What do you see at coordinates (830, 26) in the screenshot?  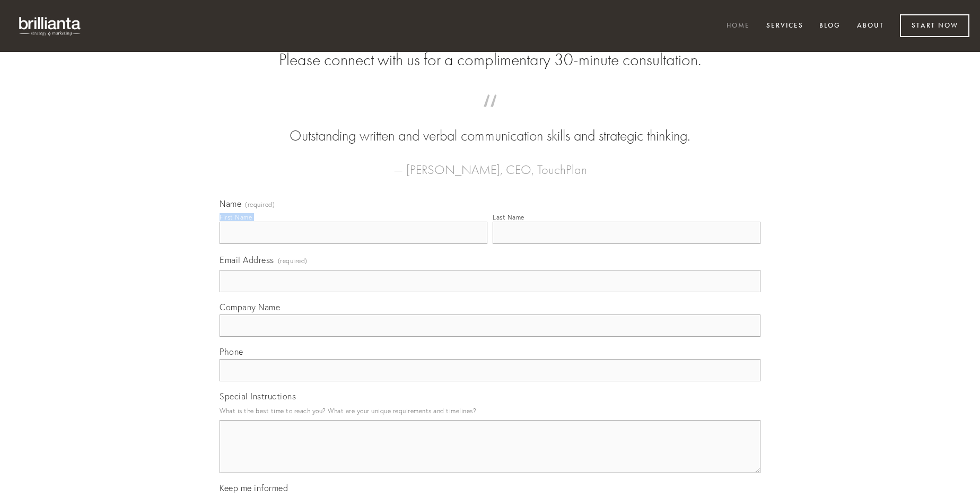 I see `a: Blog` at bounding box center [830, 26].